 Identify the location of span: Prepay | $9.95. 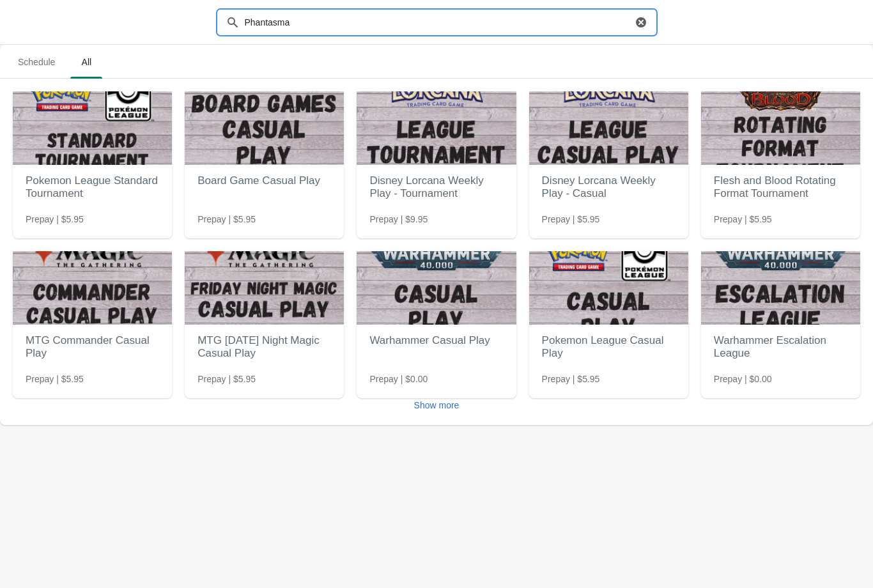
(398, 220).